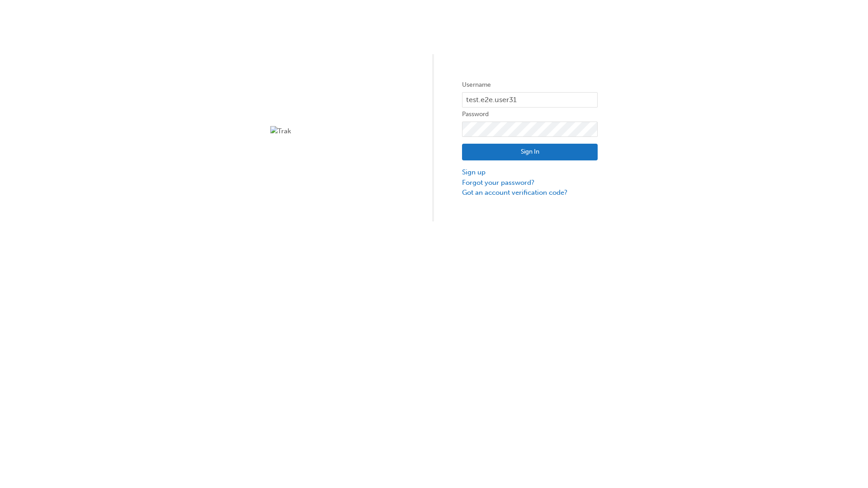 The image size is (868, 488). What do you see at coordinates (530, 114) in the screenshot?
I see `label: Password` at bounding box center [530, 114].